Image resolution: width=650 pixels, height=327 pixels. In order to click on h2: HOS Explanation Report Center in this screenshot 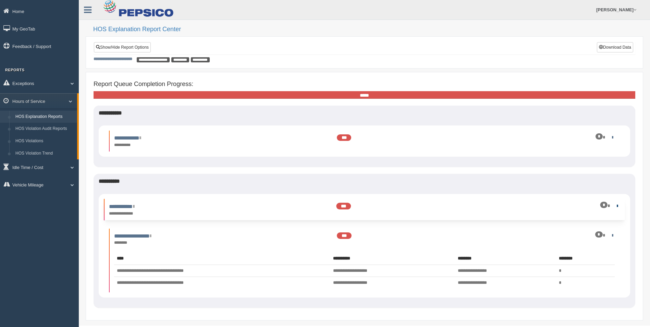, I will do `click(368, 29)`.